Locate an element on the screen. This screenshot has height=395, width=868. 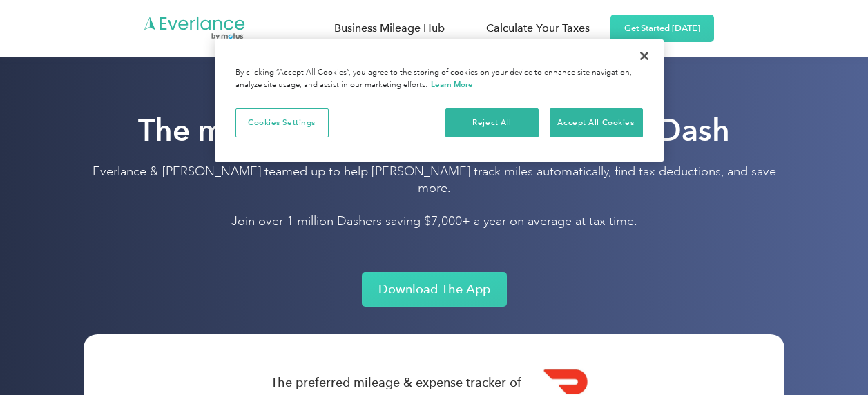
button: Cookies Settings is located at coordinates (281, 123).